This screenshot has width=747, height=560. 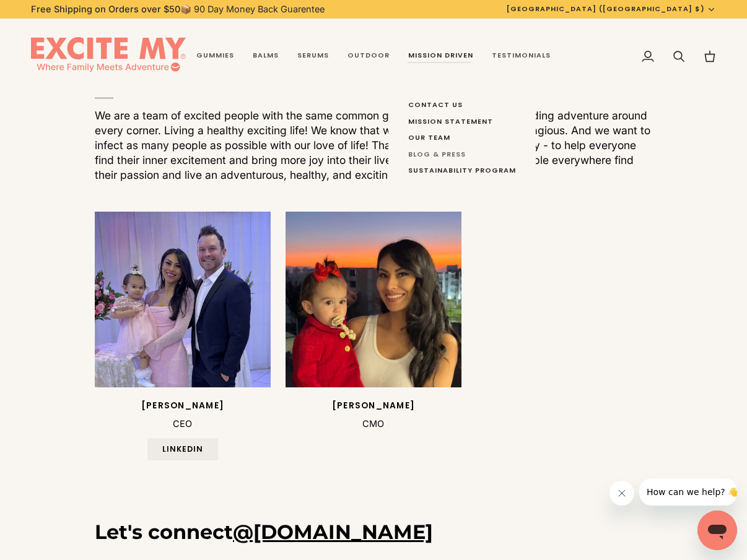 I want to click on div: We are a team of excited people with the same common goal. Living life the fullest. Finding adven..., so click(x=374, y=146).